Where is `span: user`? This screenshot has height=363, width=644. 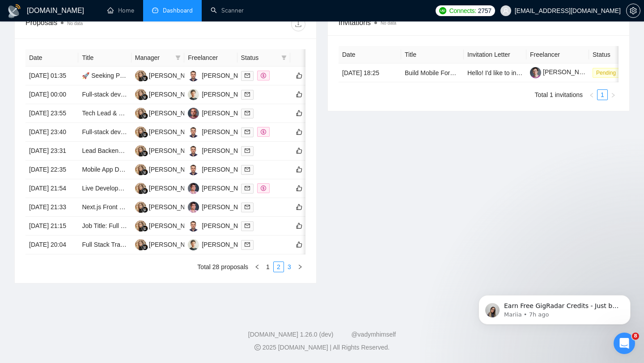
span: user is located at coordinates (506, 11).